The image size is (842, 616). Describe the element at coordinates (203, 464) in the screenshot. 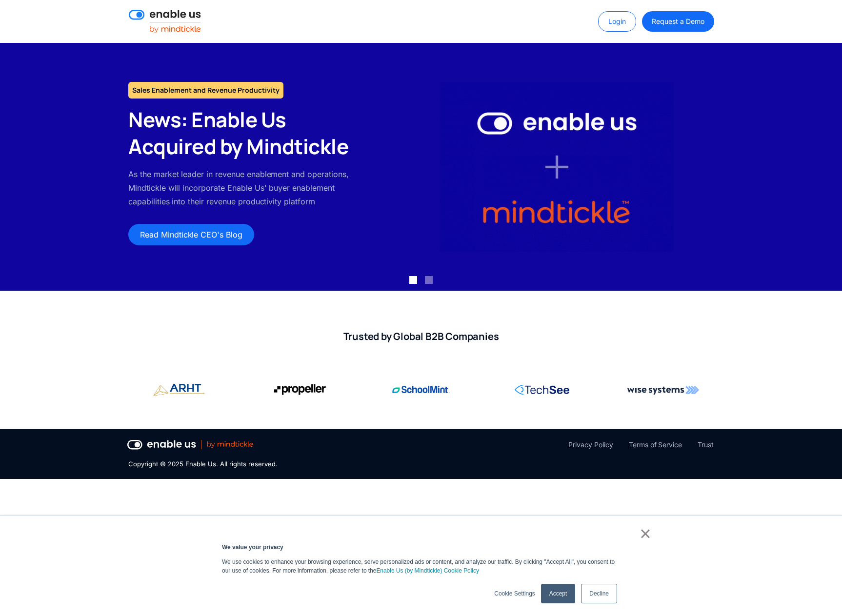

I see `div: Copyright © 2025 Enable Us. All rights reserved.` at that location.